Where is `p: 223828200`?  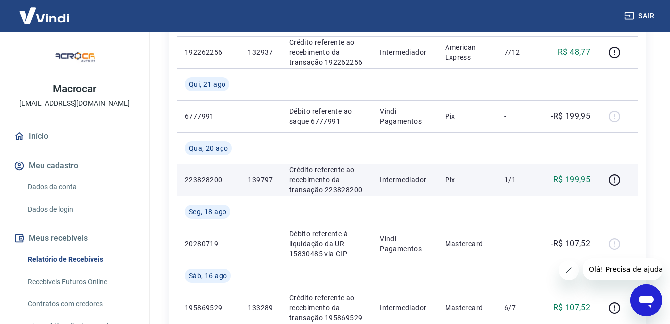 p: 223828200 is located at coordinates (208, 180).